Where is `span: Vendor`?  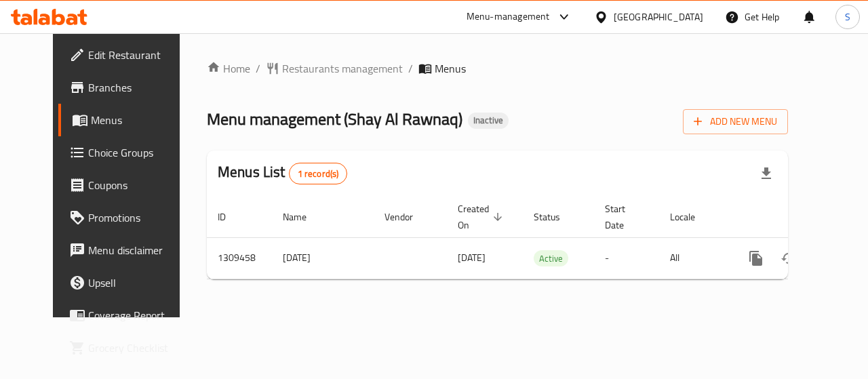 span: Vendor is located at coordinates (408, 217).